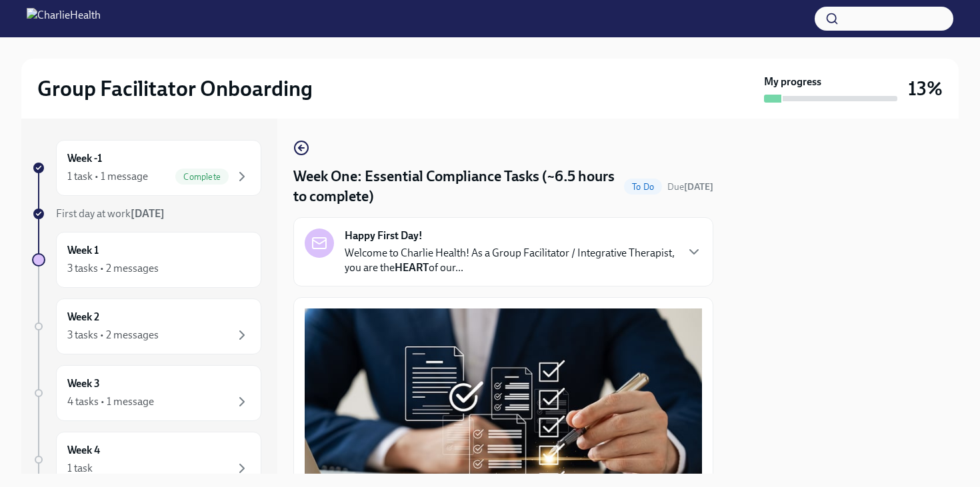 This screenshot has height=487, width=980. Describe the element at coordinates (510, 260) in the screenshot. I see `p: Welcome to Charlie Health! As a Group Facilitator / Integrative Therapist, you are the of our...` at that location.